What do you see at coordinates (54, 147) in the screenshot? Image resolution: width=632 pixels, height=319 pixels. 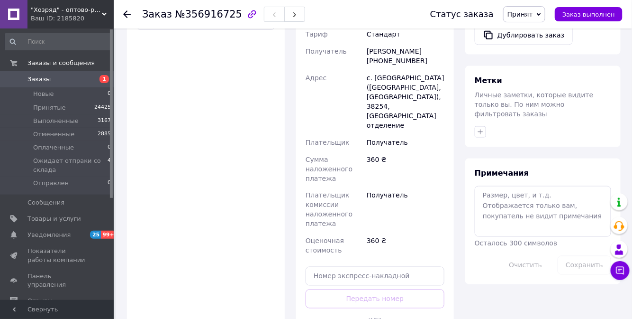 I see `span: Оплаченные` at bounding box center [54, 147].